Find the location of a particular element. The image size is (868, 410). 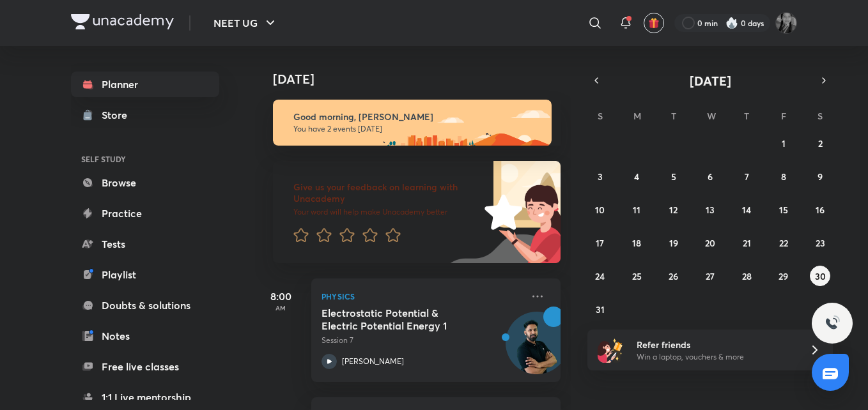

abbr: Saturday is located at coordinates (820, 116).